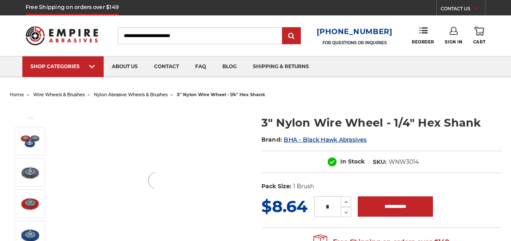 The width and height of the screenshot is (511, 241). I want to click on a: about us, so click(125, 67).